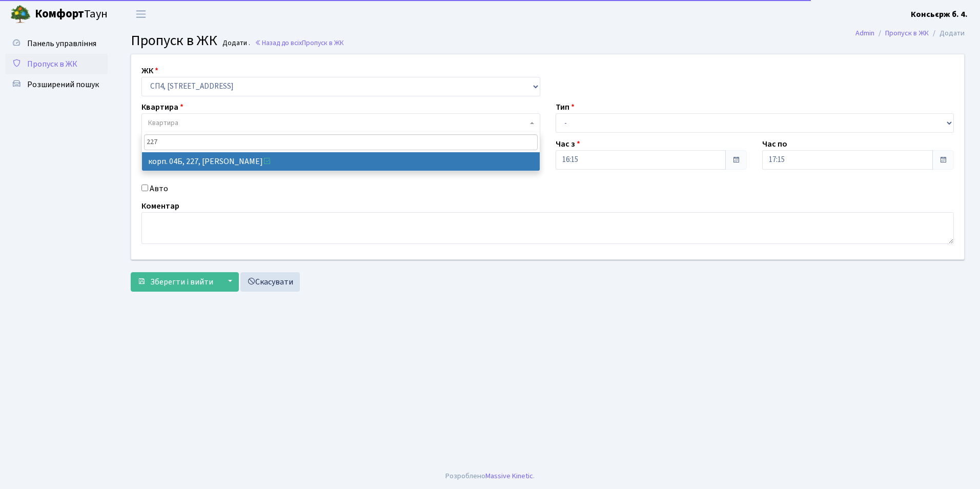  I want to click on nav: breadcrumb, so click(910, 34).